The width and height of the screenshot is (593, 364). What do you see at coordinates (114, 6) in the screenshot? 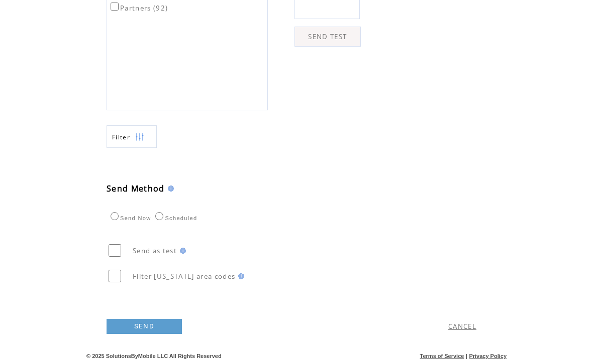
I see `input: Partners (92)` at bounding box center [114, 6].